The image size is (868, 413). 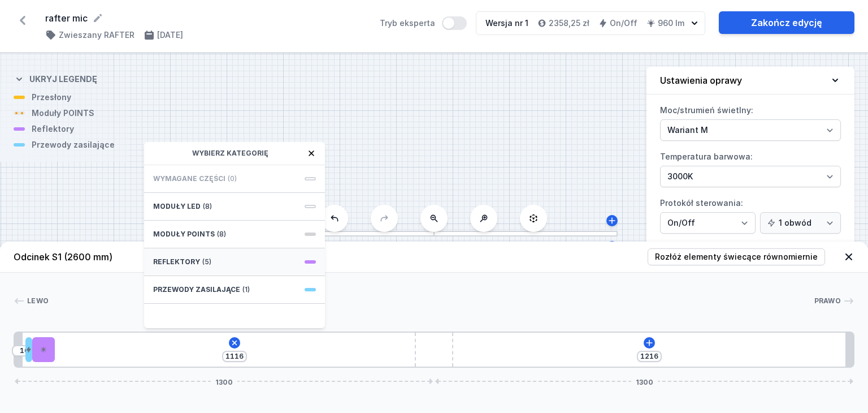 I want to click on div: PET next module 35°, so click(x=43, y=350).